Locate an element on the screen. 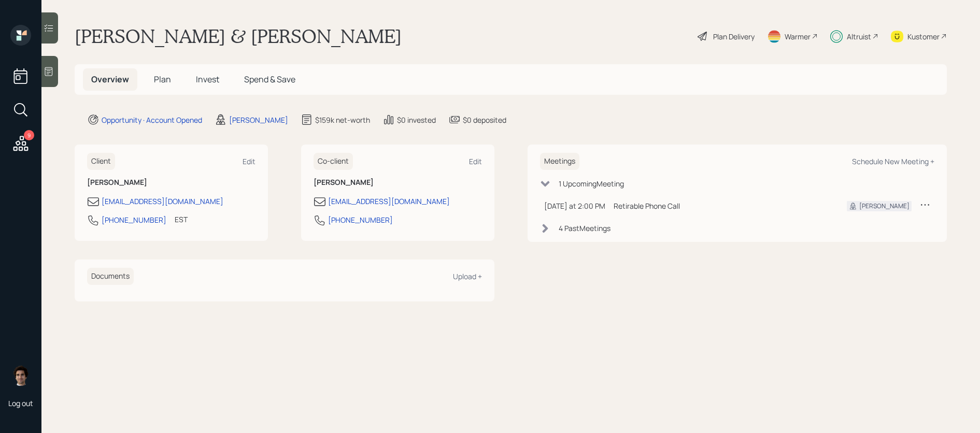 The height and width of the screenshot is (433, 980). h6: Co-client is located at coordinates (333, 161).